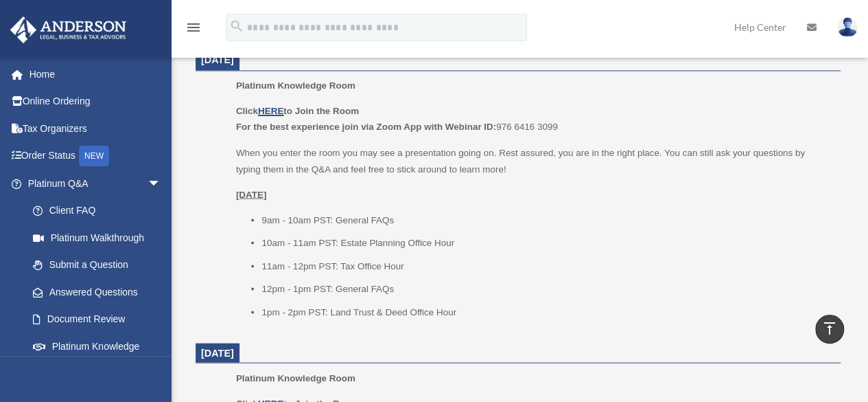  What do you see at coordinates (96, 129) in the screenshot?
I see `a: Tax Organizers` at bounding box center [96, 129].